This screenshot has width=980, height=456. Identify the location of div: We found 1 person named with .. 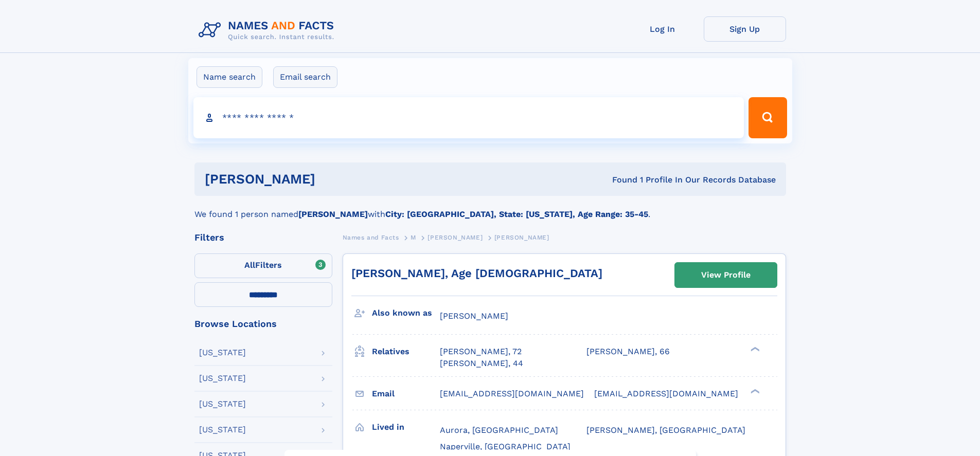
(490, 208).